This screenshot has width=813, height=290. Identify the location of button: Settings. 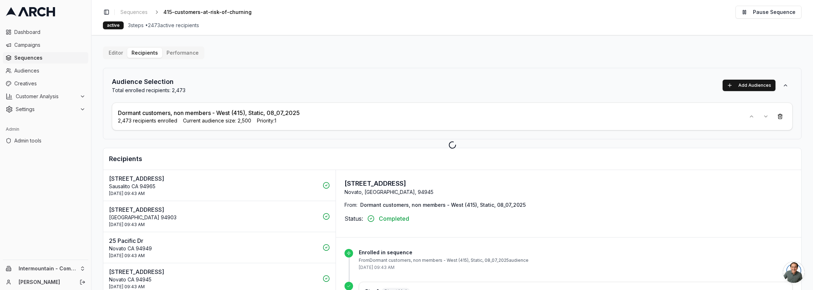
(45, 109).